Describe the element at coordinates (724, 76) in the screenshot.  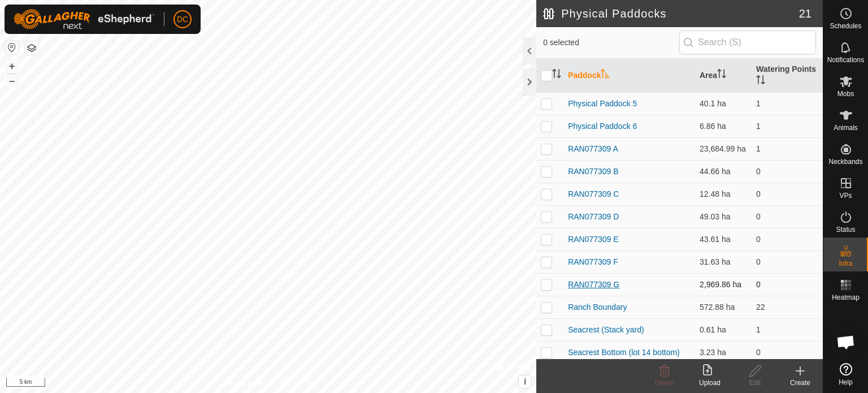
I see `th: Area` at that location.